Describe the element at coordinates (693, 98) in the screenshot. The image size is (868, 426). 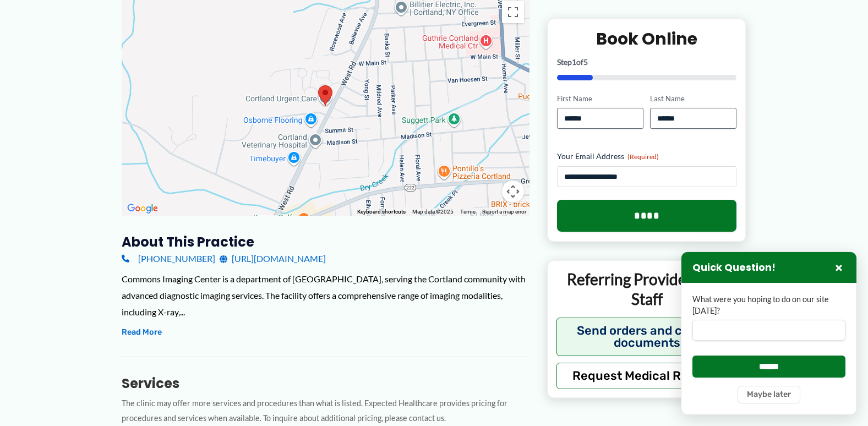
I see `label: Last Name` at that location.